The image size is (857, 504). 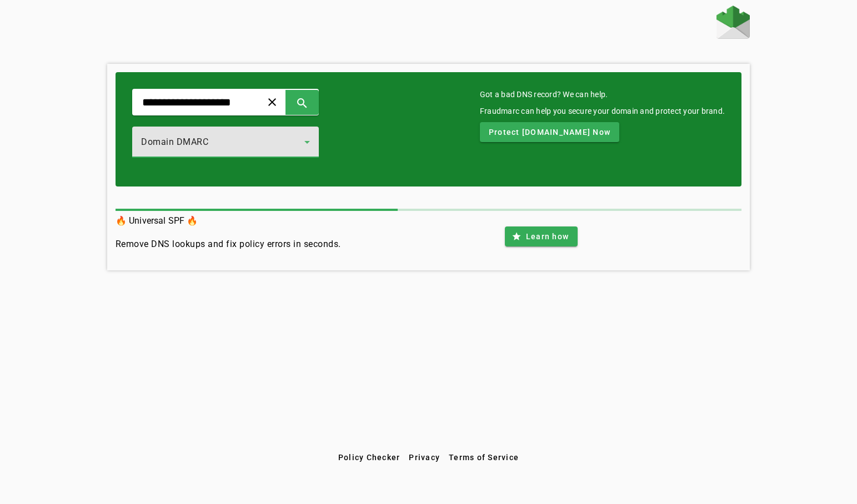 I want to click on span: Privacy, so click(x=424, y=458).